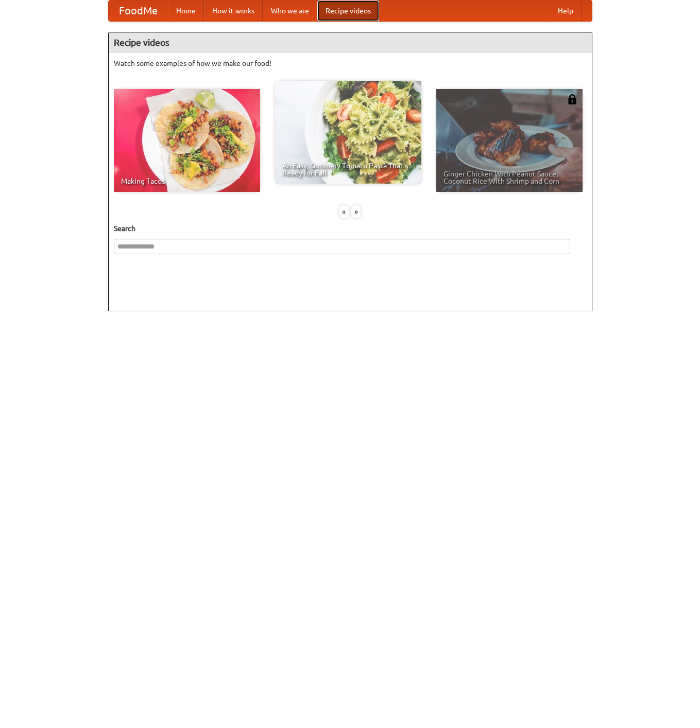 The image size is (700, 728). Describe the element at coordinates (348, 169) in the screenshot. I see `span: An Easy, Summery Tomato Pasta That's Ready for Fall` at that location.